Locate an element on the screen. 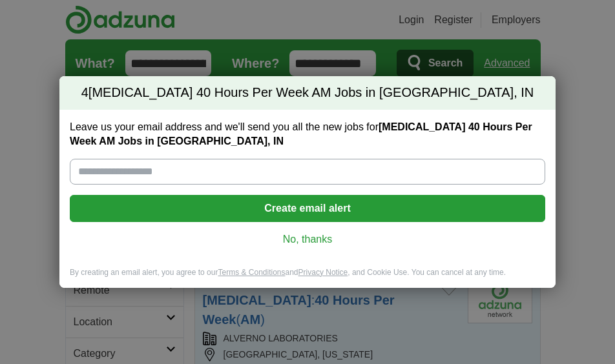 This screenshot has height=364, width=615. label: Leave us your email address and we'll send you all the new jobs for is located at coordinates (307, 134).